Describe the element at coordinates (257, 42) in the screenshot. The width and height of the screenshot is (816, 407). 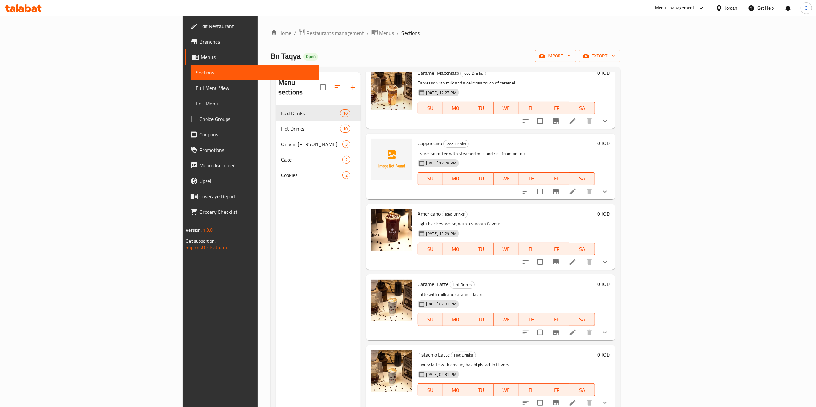
I see `span: Branches` at that location.